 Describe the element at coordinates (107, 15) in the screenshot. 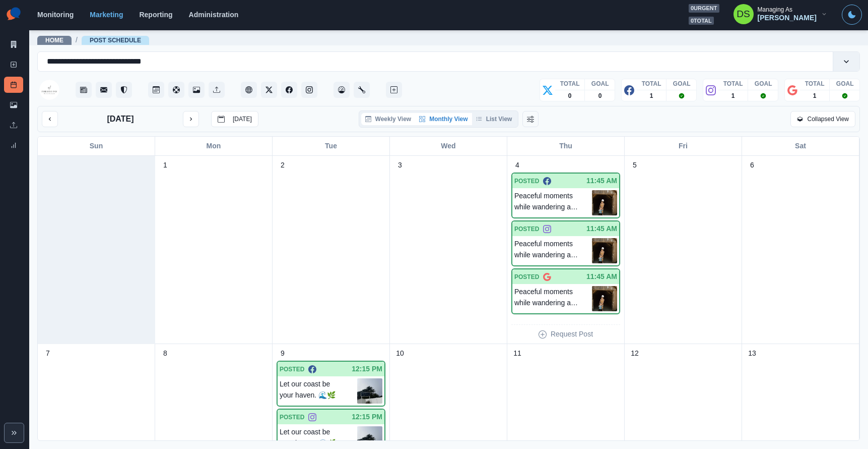

I see `a: Marketing` at that location.